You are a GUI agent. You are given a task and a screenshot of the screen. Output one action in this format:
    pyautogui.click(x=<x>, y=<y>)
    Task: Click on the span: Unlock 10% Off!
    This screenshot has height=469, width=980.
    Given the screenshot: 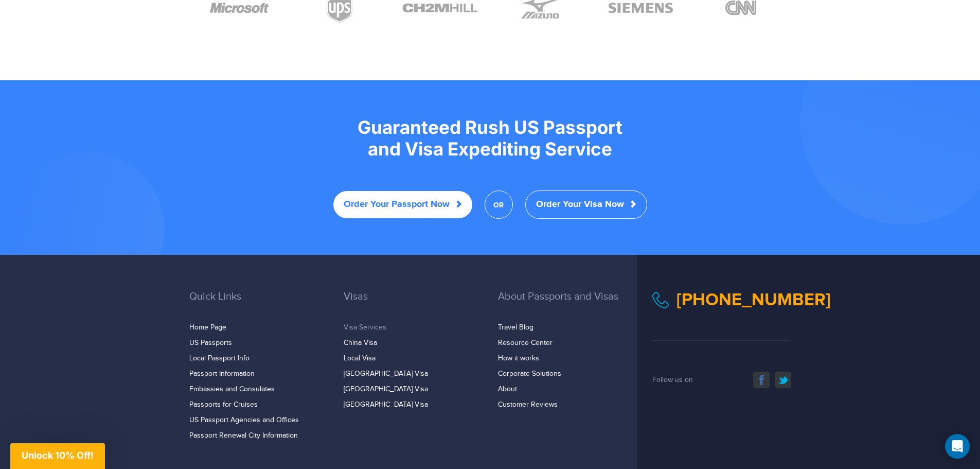 What is the action you would take?
    pyautogui.click(x=57, y=455)
    